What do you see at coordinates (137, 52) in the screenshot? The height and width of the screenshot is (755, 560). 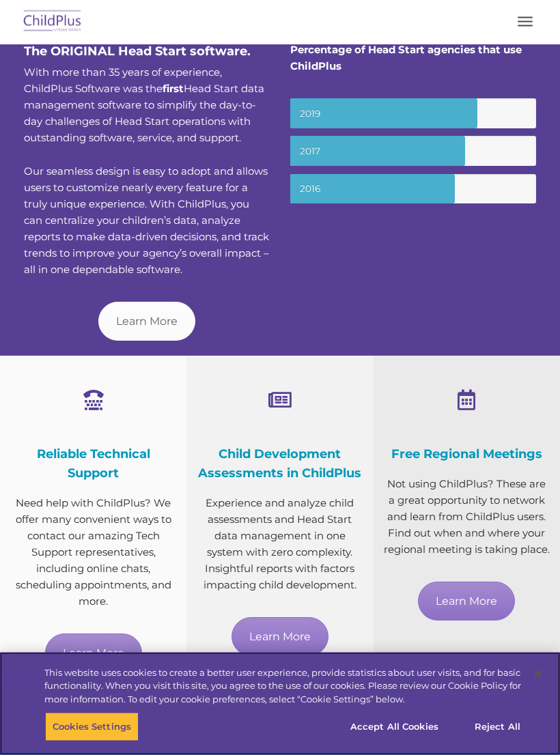 I see `span: The ORIGINAL Head Start software.` at bounding box center [137, 52].